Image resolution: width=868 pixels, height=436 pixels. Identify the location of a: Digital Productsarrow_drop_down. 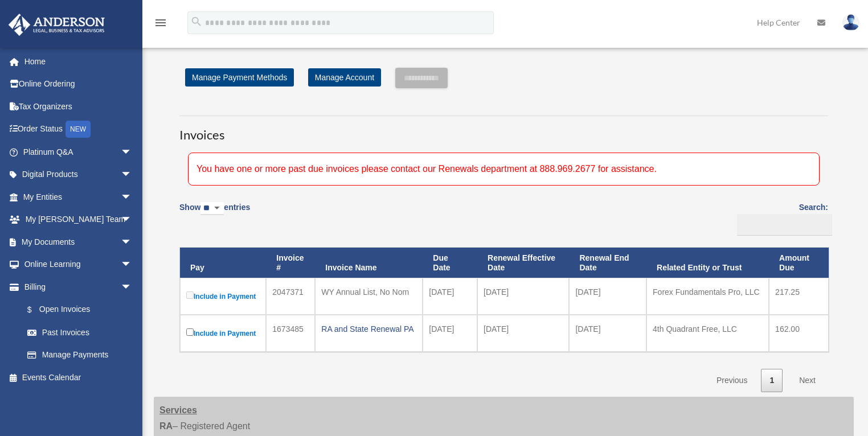
(79, 175).